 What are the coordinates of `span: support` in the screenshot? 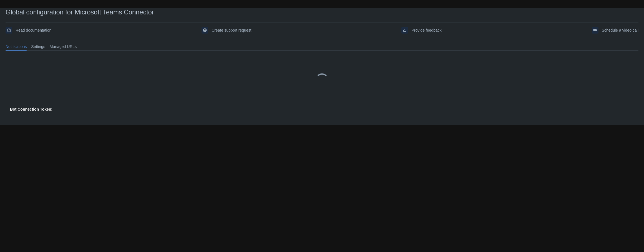 It's located at (205, 30).